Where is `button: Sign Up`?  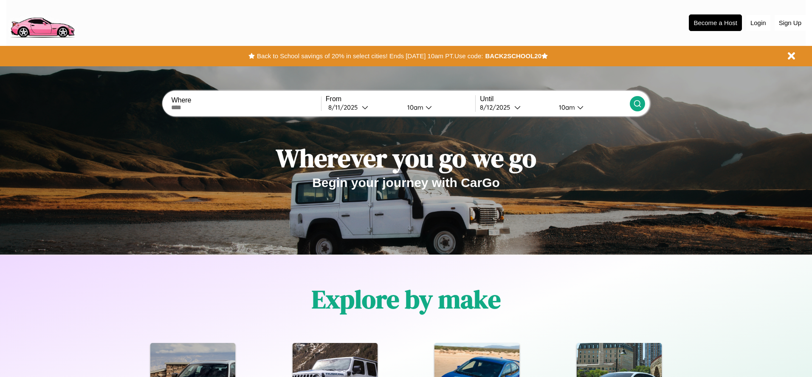 button: Sign Up is located at coordinates (790, 23).